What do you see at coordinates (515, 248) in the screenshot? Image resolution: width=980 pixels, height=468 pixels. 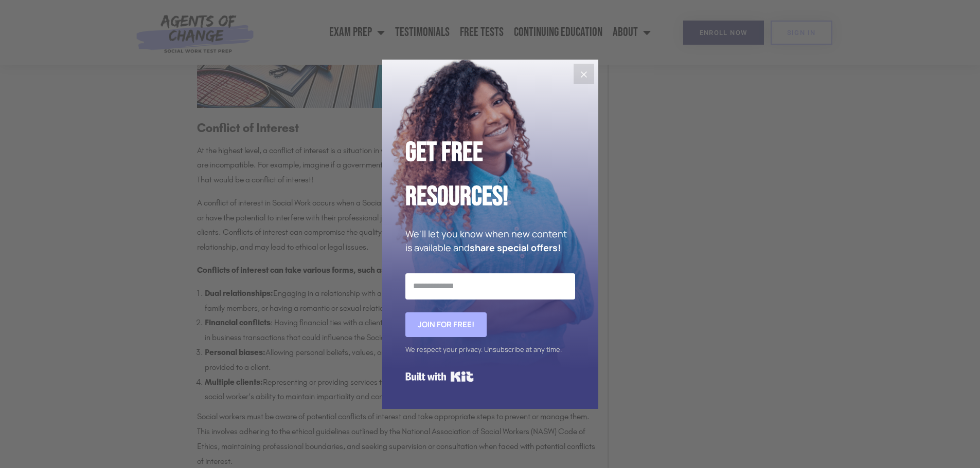 I see `strong: share special offers!` at bounding box center [515, 248].